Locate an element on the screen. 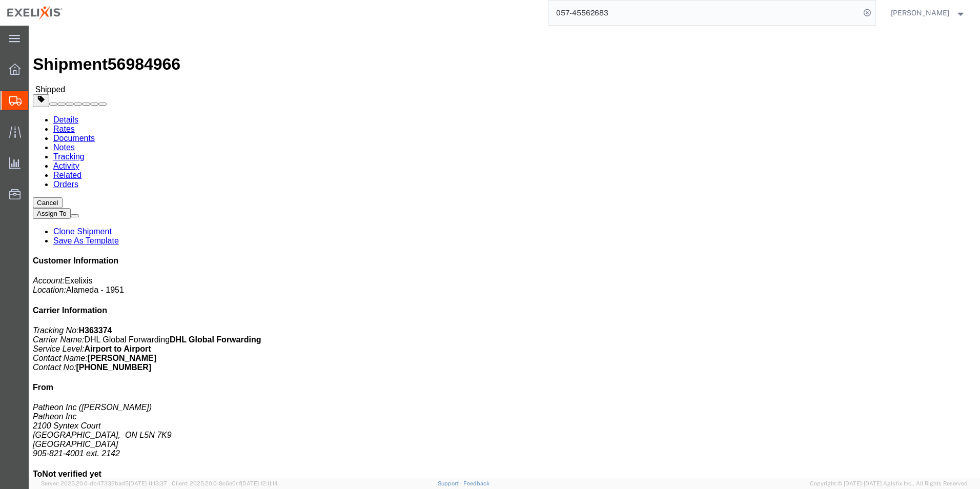  span: Server: 2025.20.0-db47332bad5 is located at coordinates (104, 483).